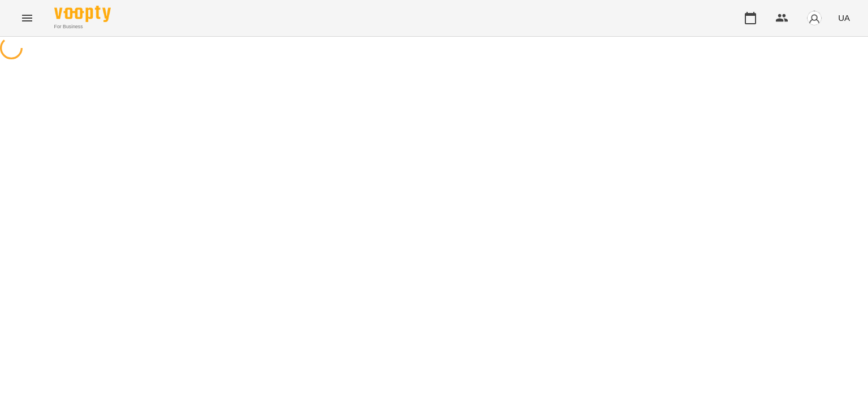 This screenshot has width=868, height=417. What do you see at coordinates (27, 18) in the screenshot?
I see `button: Menu` at bounding box center [27, 18].